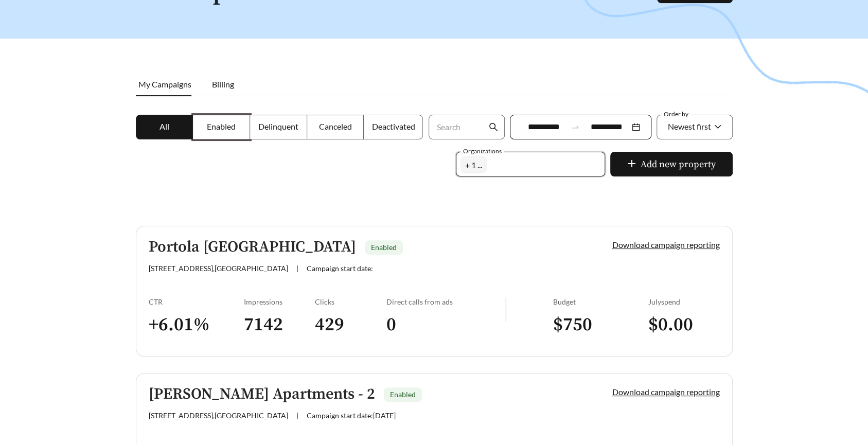  I want to click on h3: 7142, so click(280, 325).